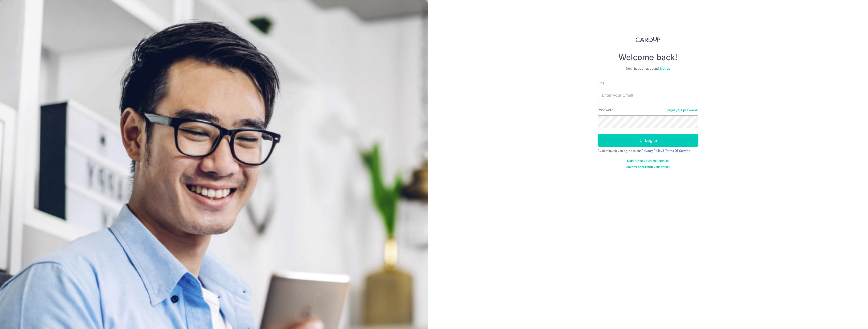 The height and width of the screenshot is (329, 868). Describe the element at coordinates (648, 141) in the screenshot. I see `button: Log in` at that location.